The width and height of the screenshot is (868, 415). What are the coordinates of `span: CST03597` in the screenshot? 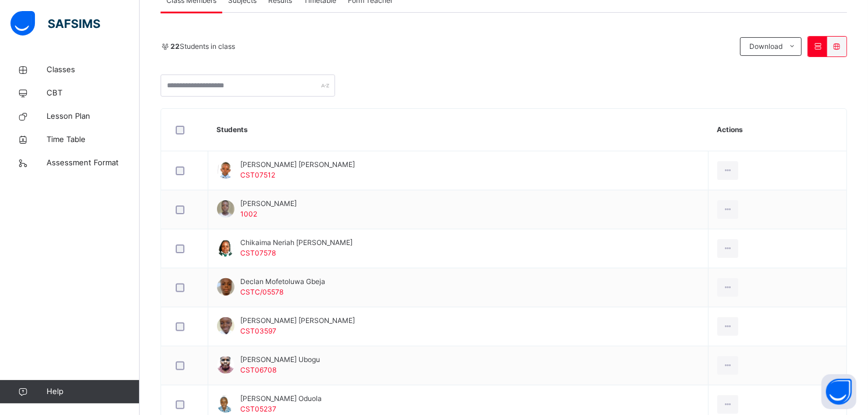 It's located at (259, 331).